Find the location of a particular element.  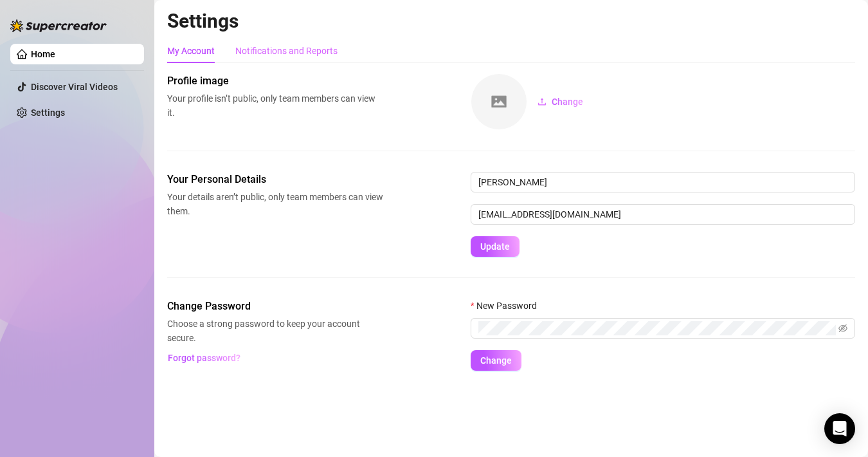

a: Settings is located at coordinates (48, 113).